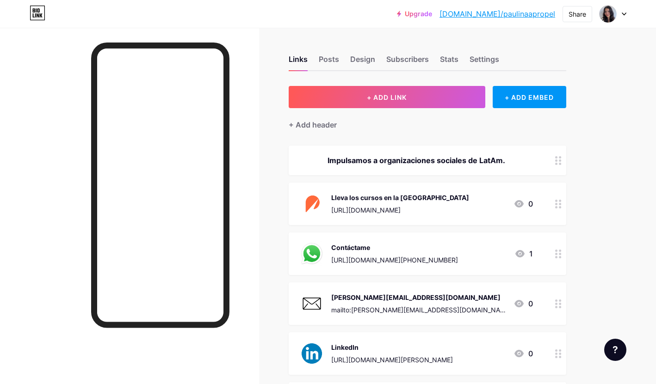 The width and height of the screenshot is (656, 384). I want to click on div: Impulsamos a organizaciones sociales de LatAm., so click(416, 160).